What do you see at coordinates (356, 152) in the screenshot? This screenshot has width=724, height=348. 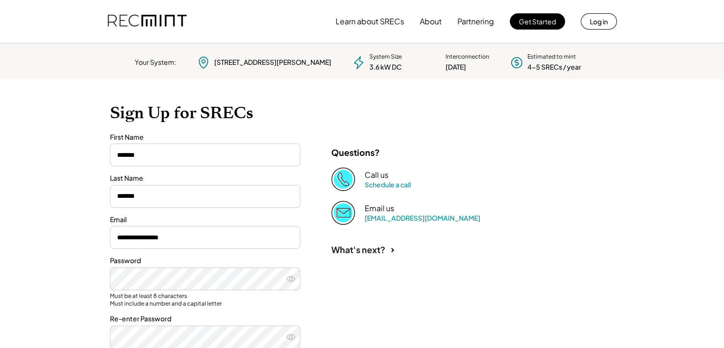 I see `div: Questions?` at bounding box center [356, 152].